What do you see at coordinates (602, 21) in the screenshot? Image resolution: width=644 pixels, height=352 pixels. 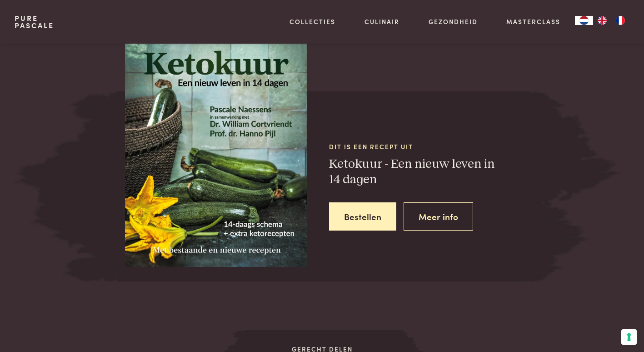 I see `aside: Language selected: Nederlands` at bounding box center [602, 21].